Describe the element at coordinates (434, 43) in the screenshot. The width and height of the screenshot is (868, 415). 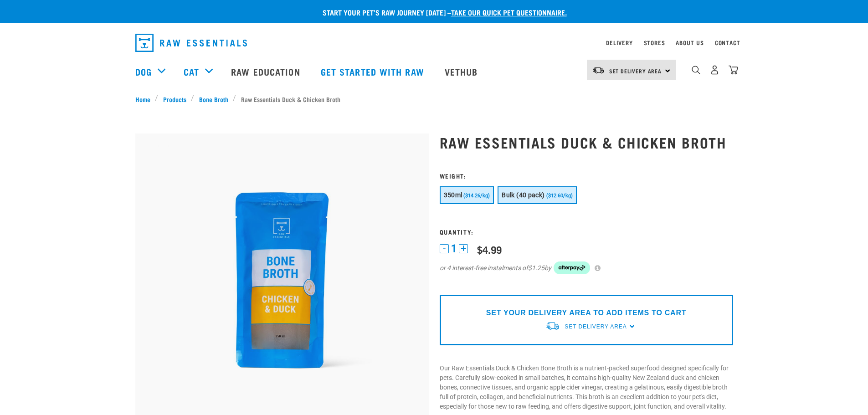
I see `nav: dropdown navigation` at that location.